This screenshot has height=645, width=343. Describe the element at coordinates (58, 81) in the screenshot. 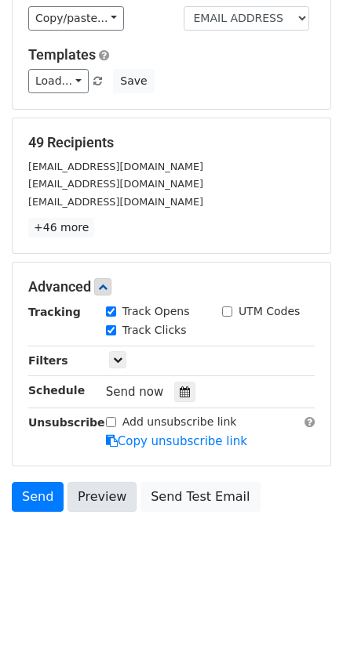

I see `a: Load...` at that location.